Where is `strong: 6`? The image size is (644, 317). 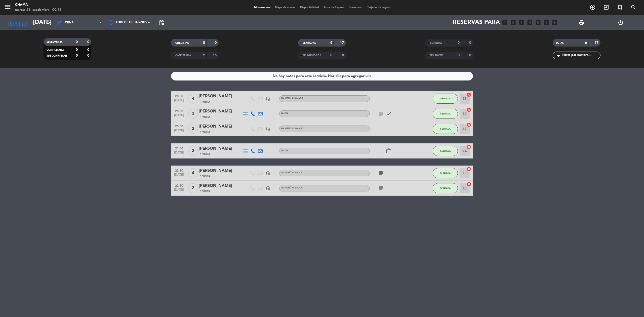 strong: 6 is located at coordinates (332, 43).